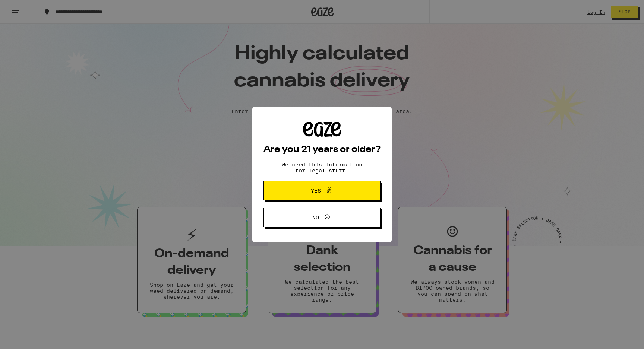 This screenshot has width=644, height=349. I want to click on h2: Are you 21 years or older?, so click(322, 150).